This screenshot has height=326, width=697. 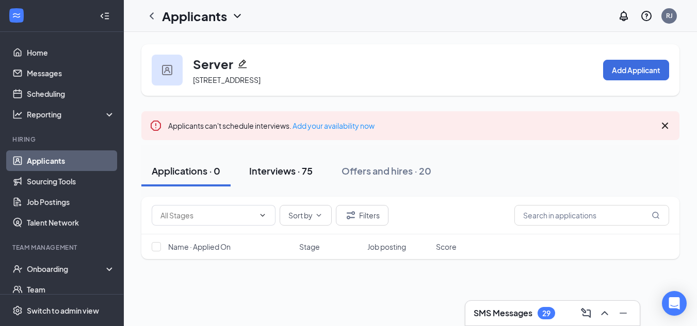 What do you see at coordinates (62, 248) in the screenshot?
I see `div: Team Management` at bounding box center [62, 248].